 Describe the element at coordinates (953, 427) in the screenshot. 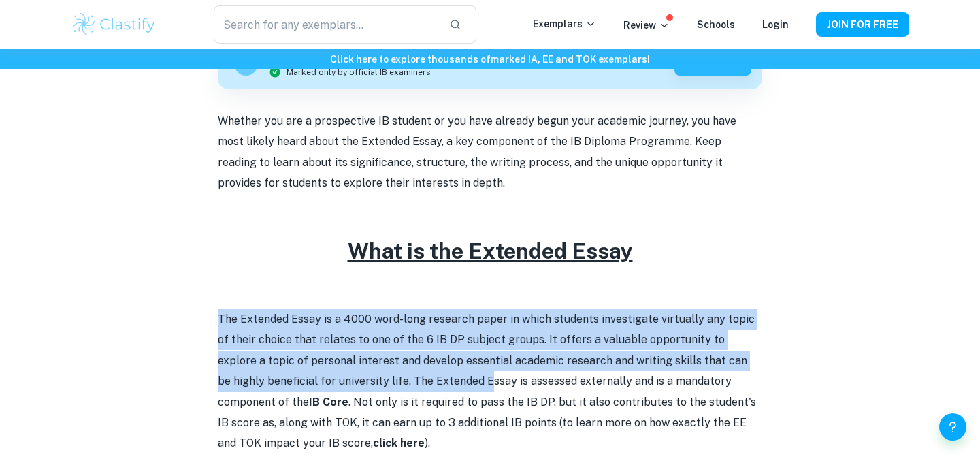

I see `button: Help and Feedback` at that location.